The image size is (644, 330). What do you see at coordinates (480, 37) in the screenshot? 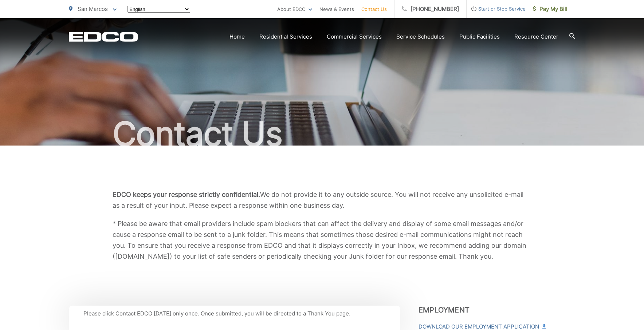
I see `a: Public Facilities` at bounding box center [480, 37].